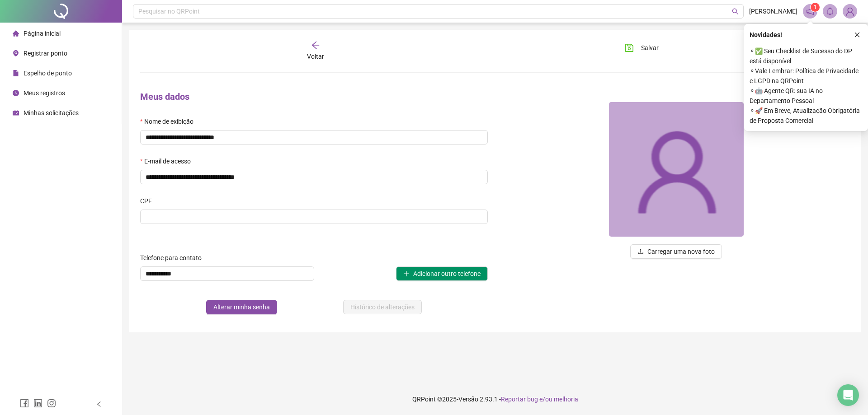 Image resolution: width=868 pixels, height=415 pixels. Describe the element at coordinates (815, 7) in the screenshot. I see `sup: 1` at that location.